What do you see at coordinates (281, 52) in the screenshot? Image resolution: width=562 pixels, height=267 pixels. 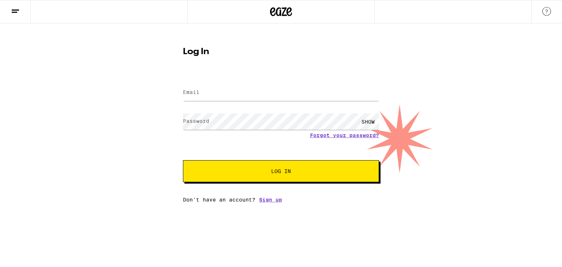 I see `h1: Log In` at bounding box center [281, 52].